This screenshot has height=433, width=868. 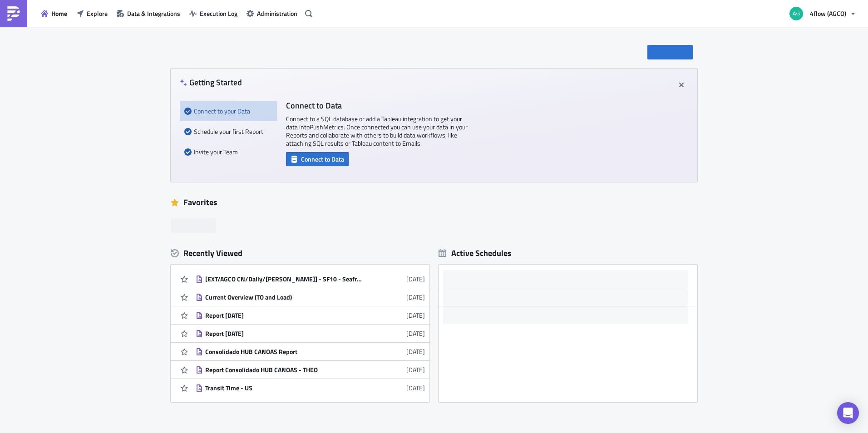 I want to click on div: Recently Viewed, so click(x=300, y=254).